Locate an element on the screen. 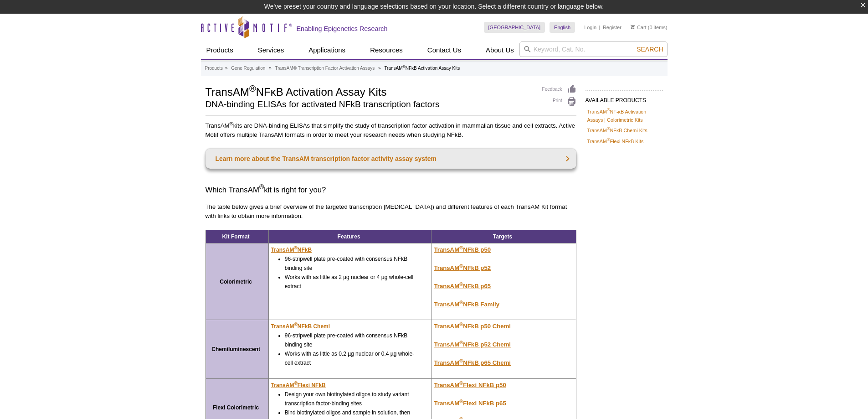  strong: Targets is located at coordinates (502, 236).